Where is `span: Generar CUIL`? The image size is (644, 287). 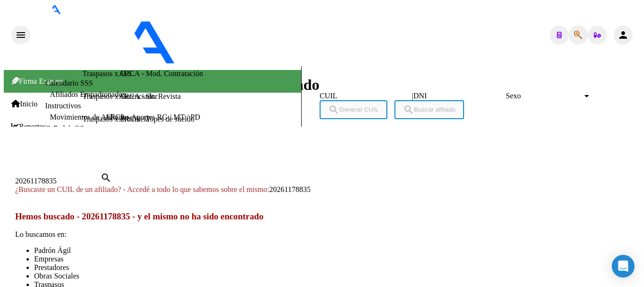 span: Generar CUIL is located at coordinates (353, 109).